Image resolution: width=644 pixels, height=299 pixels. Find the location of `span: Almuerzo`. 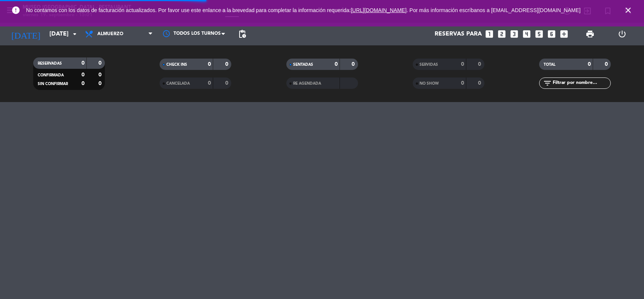

span: Almuerzo is located at coordinates (110, 34).